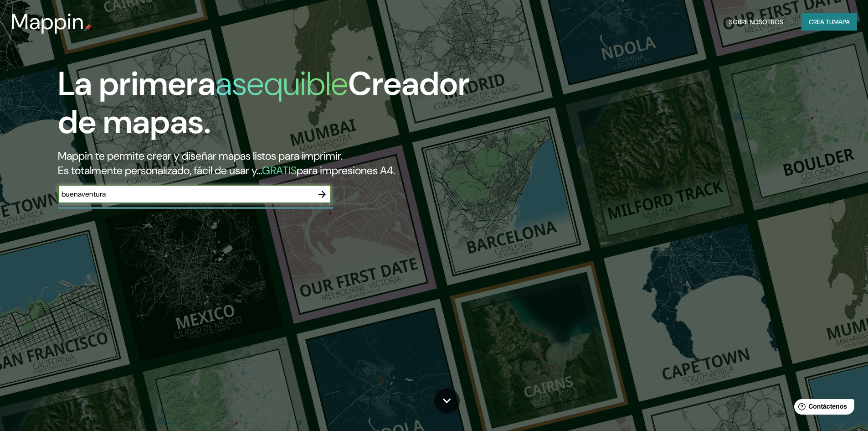  What do you see at coordinates (136, 83) in the screenshot?
I see `font: La primera` at bounding box center [136, 83].